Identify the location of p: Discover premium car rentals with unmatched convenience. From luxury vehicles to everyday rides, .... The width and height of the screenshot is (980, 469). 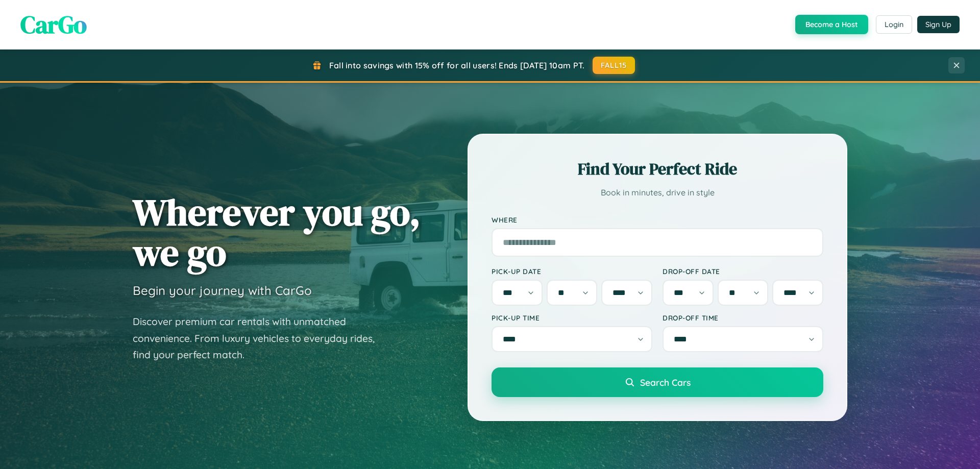
(260, 338).